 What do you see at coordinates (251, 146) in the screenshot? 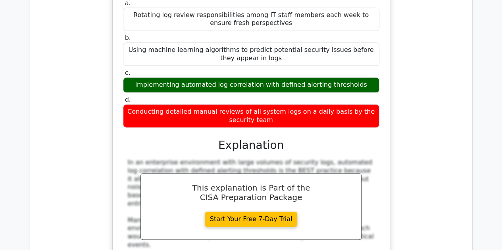
I see `h3: Explanation` at bounding box center [251, 146].